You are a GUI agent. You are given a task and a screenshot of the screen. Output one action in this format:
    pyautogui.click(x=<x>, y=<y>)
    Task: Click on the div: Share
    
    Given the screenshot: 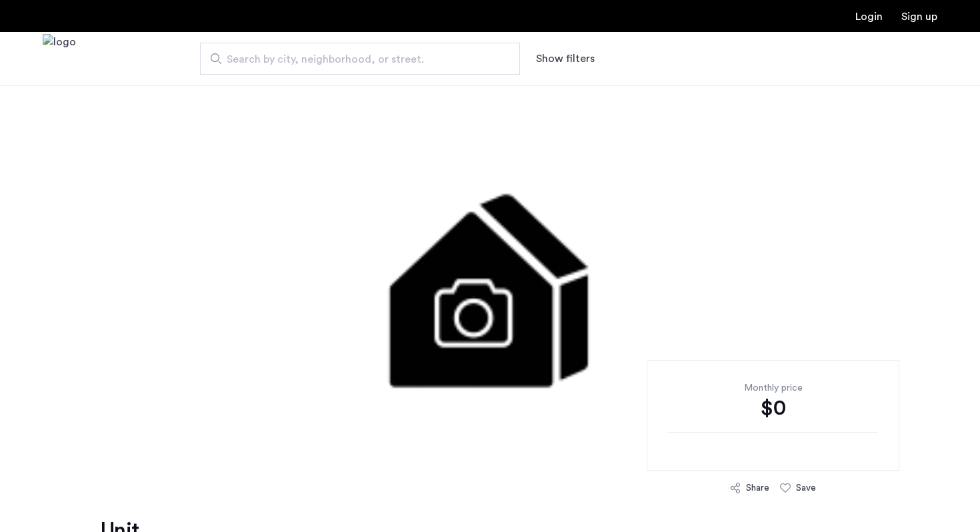 What is the action you would take?
    pyautogui.click(x=758, y=488)
    